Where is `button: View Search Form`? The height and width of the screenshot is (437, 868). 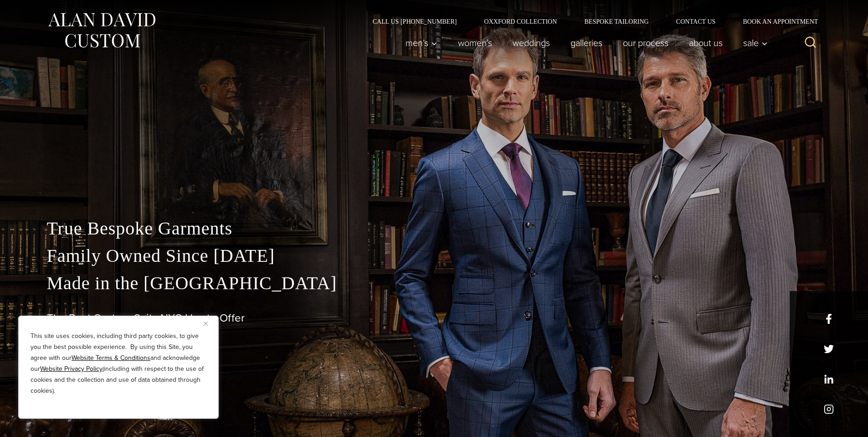
button: View Search Form is located at coordinates (811, 43).